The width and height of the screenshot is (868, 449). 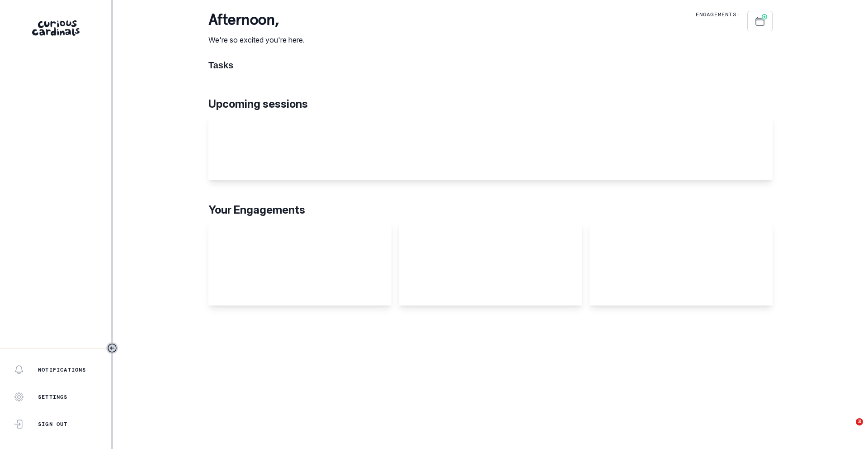 What do you see at coordinates (56, 28) in the screenshot?
I see `img: Curious Cardinals Logo` at bounding box center [56, 28].